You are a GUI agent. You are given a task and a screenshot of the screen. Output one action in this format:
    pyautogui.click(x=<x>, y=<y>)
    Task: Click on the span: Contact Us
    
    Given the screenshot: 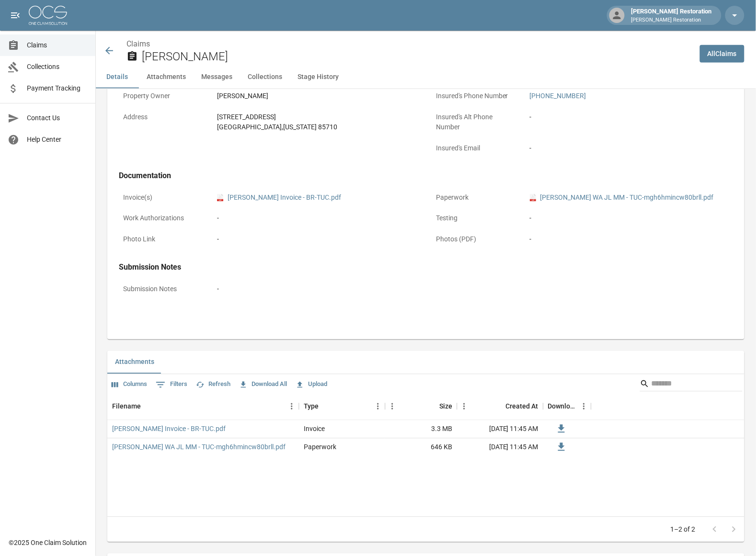 What is the action you would take?
    pyautogui.click(x=57, y=118)
    